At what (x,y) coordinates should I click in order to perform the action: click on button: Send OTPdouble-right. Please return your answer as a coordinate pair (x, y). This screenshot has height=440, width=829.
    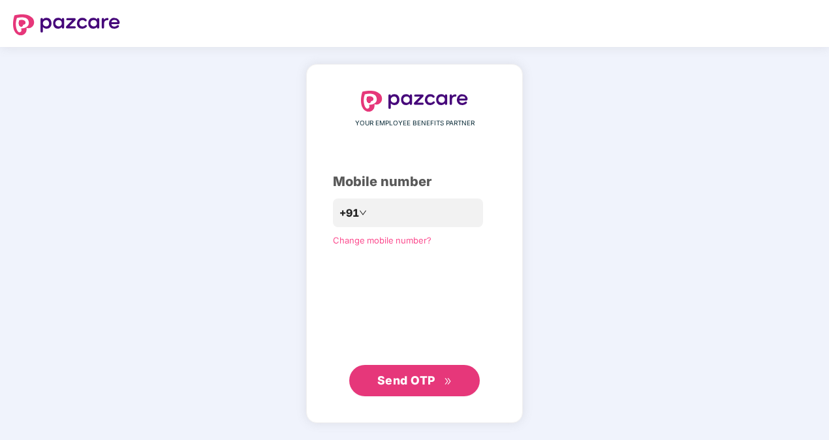
    Looking at the image, I should click on (415, 381).